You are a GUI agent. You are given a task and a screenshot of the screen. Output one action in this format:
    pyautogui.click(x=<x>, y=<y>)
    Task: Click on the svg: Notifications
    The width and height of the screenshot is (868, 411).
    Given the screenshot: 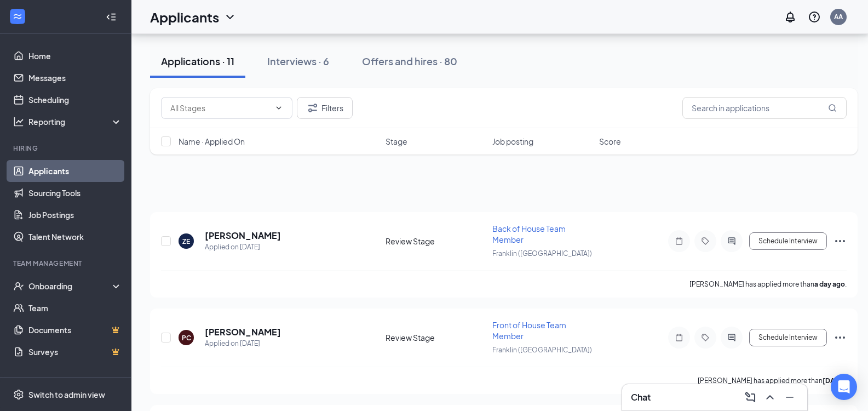 What is the action you would take?
    pyautogui.click(x=790, y=17)
    